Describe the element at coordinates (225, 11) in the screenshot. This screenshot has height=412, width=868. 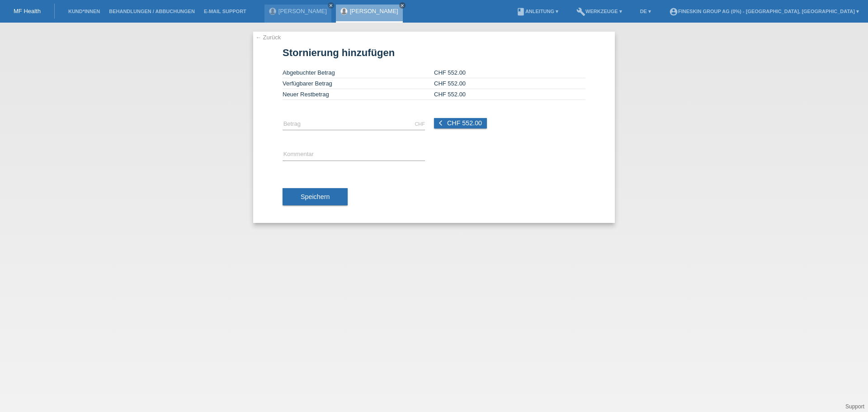
I see `a: E-Mail Support` at that location.